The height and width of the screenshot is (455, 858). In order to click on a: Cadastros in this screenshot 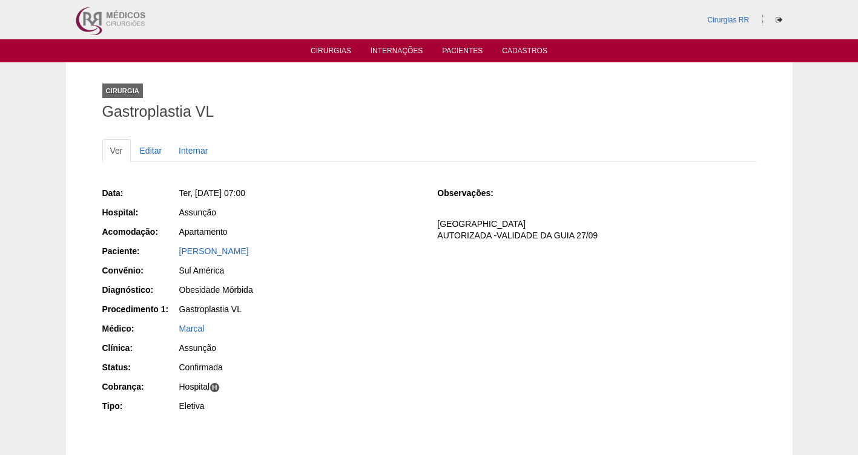, I will do `click(524, 53)`.